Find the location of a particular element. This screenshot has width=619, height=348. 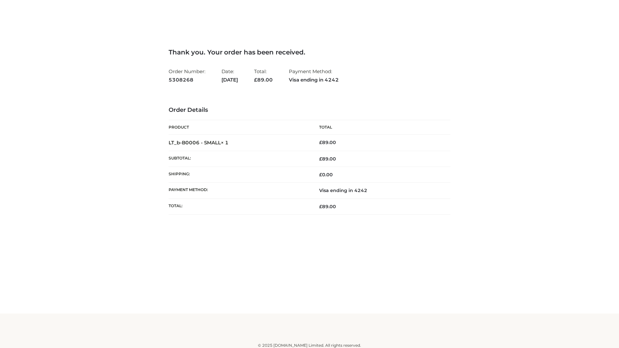

li: Order Number: is located at coordinates (187, 75).